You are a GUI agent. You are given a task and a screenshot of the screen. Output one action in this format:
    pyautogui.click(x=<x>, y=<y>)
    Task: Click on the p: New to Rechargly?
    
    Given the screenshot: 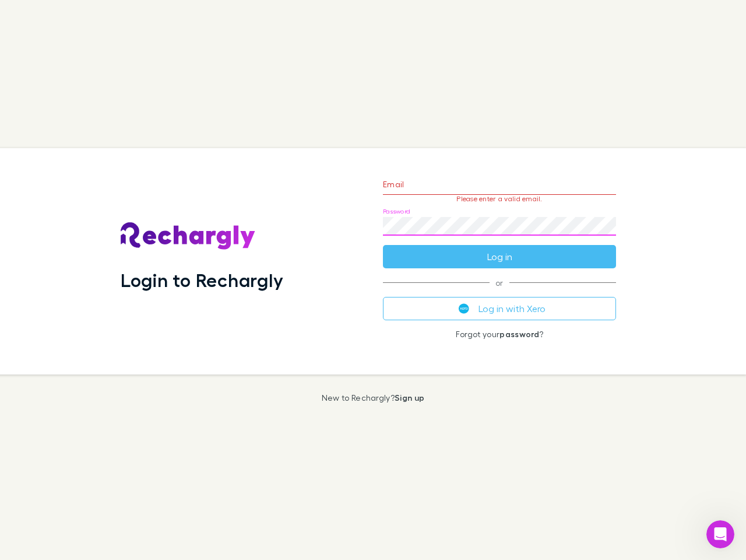 What is the action you would take?
    pyautogui.click(x=373, y=397)
    